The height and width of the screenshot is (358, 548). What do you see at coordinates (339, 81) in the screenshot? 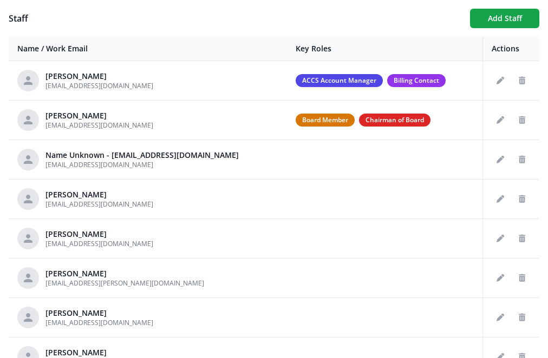
I see `span: ACCS Account Manager` at bounding box center [339, 81].